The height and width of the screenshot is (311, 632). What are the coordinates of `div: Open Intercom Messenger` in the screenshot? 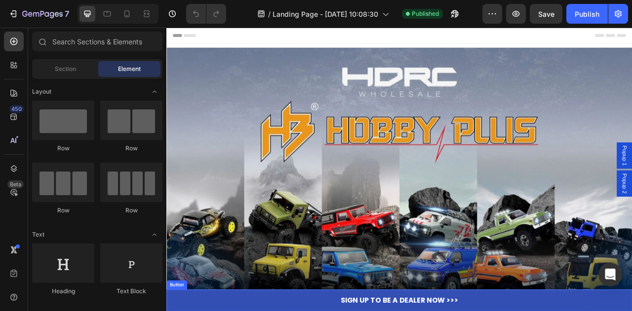 It's located at (610, 275).